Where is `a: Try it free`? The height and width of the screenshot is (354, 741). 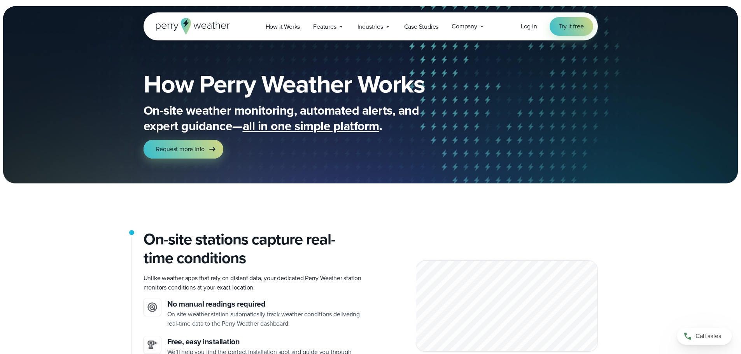
a: Try it free is located at coordinates (572, 26).